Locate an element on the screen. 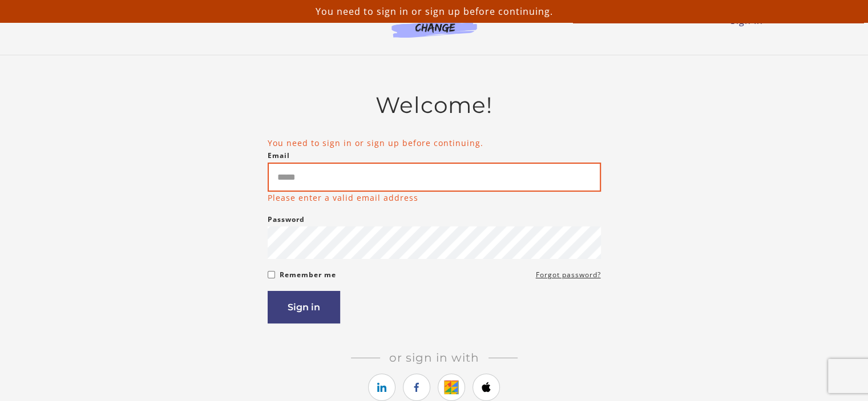 Image resolution: width=868 pixels, height=401 pixels. p: You need to sign in or sign up before continuing. is located at coordinates (434, 11).